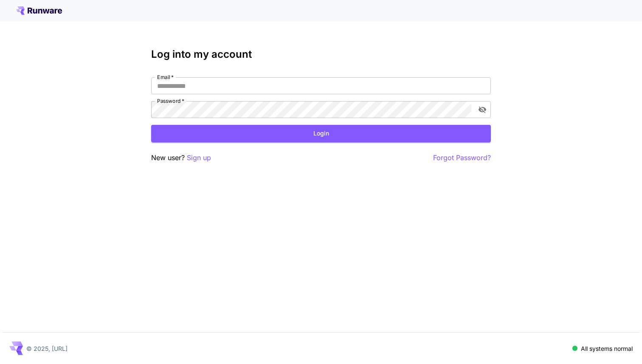 The height and width of the screenshot is (364, 642). What do you see at coordinates (321, 133) in the screenshot?
I see `button: Login` at bounding box center [321, 133].